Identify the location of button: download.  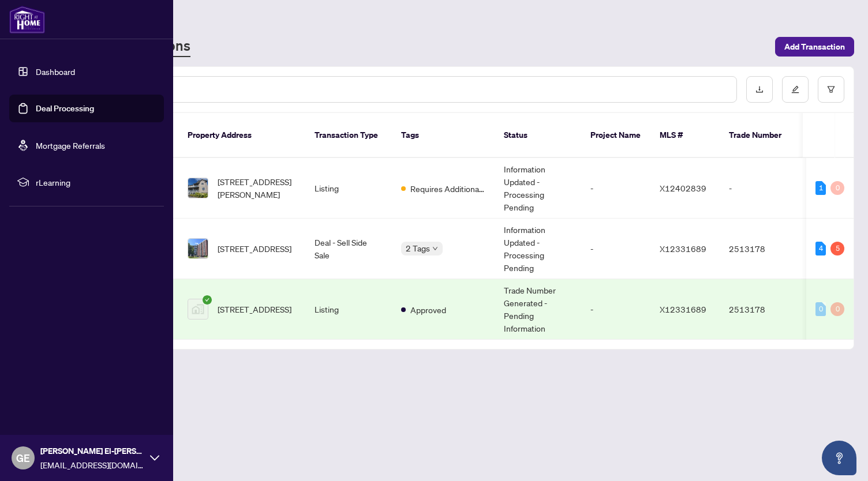
(759, 90).